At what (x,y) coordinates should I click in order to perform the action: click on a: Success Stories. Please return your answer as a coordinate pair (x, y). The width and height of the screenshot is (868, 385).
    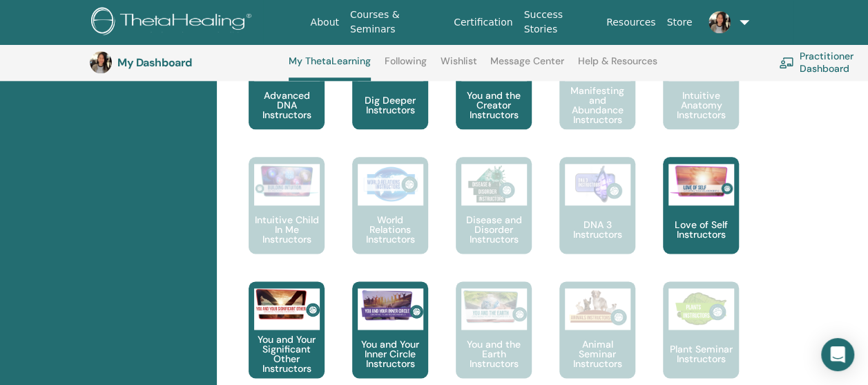
    Looking at the image, I should click on (559, 22).